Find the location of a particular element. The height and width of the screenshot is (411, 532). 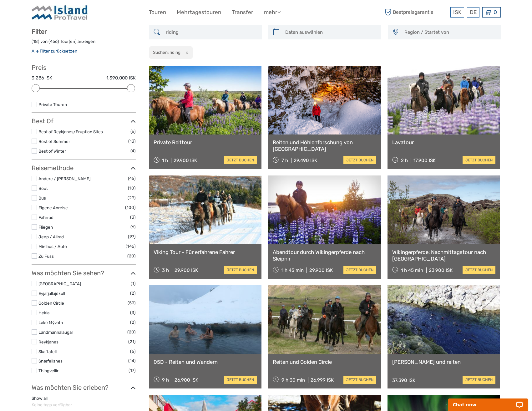

a: Lavatour is located at coordinates (444, 142).